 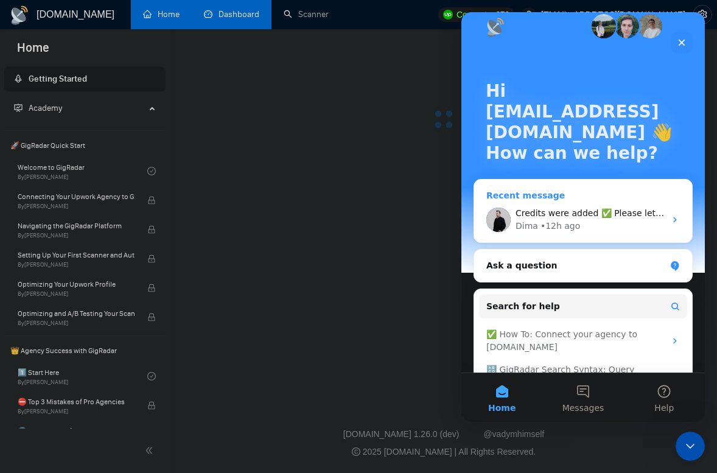 What do you see at coordinates (514, 434) in the screenshot?
I see `a: @vadymhimself` at bounding box center [514, 434].